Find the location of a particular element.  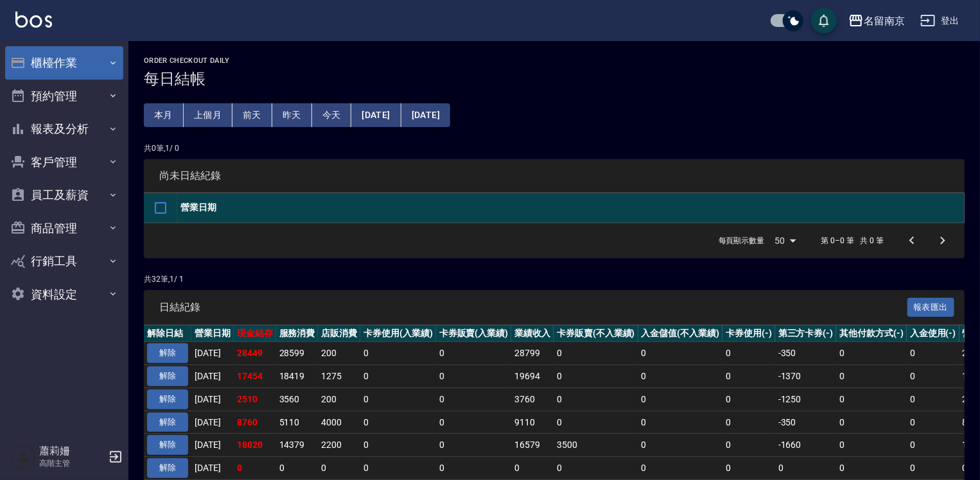

button: 前天 is located at coordinates (252, 115).